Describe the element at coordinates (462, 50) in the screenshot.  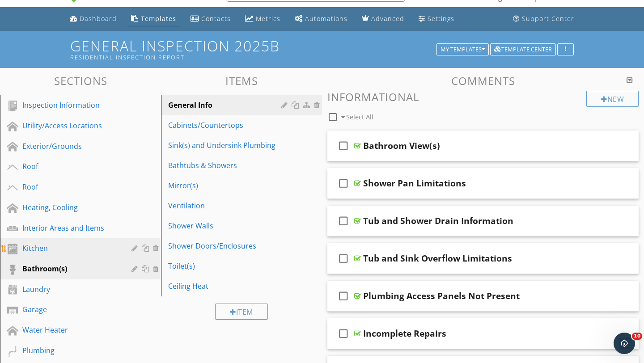
I see `button: My Templates` at that location.